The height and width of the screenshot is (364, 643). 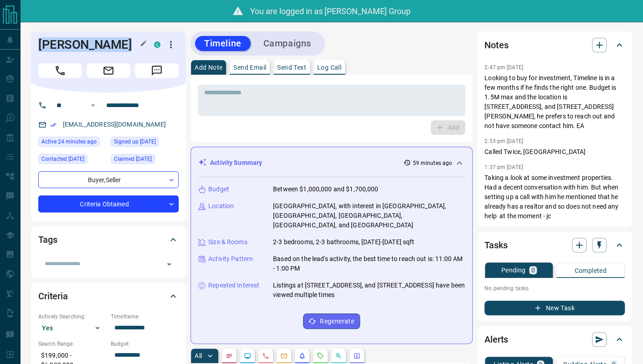 What do you see at coordinates (72, 143) in the screenshot?
I see `div: Tue Aug 12 2025` at bounding box center [72, 143].